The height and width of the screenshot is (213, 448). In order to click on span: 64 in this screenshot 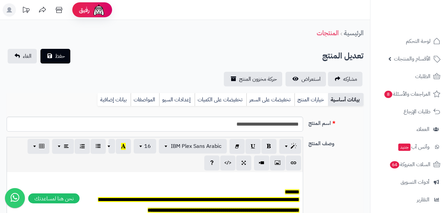, I will do `click(395, 164)`.